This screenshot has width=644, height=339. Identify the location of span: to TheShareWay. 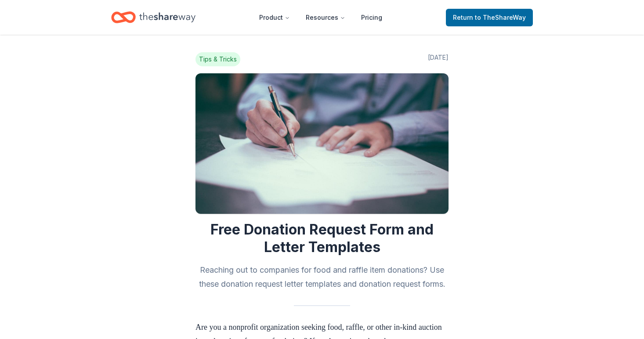
(500, 17).